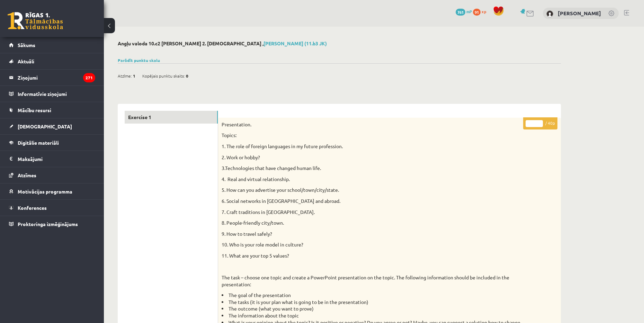 The width and height of the screenshot is (644, 323). Describe the element at coordinates (139, 60) in the screenshot. I see `a: Parādīt punktu skalu` at that location.